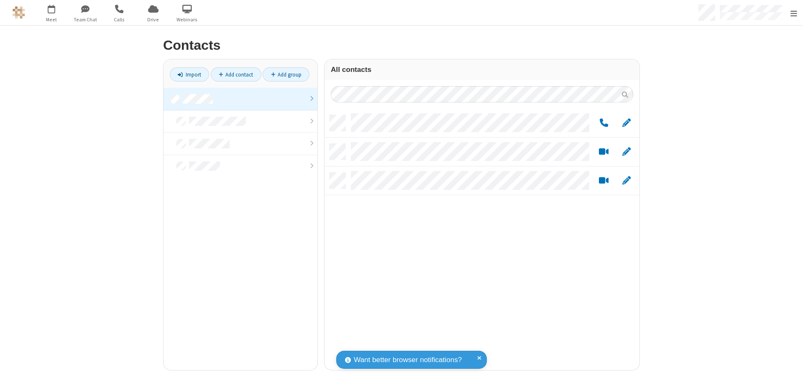 This screenshot has height=383, width=803. What do you see at coordinates (85, 20) in the screenshot?
I see `span: Team Chat` at bounding box center [85, 20].